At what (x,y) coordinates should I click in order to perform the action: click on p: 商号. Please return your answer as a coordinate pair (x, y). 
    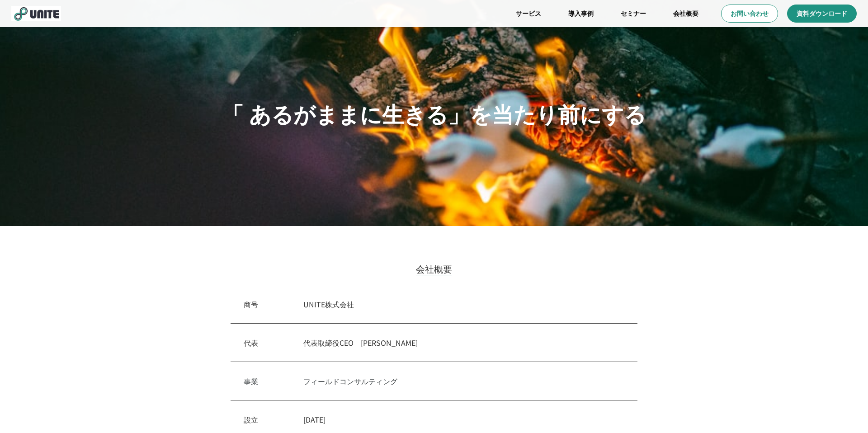
    Looking at the image, I should click on (251, 304).